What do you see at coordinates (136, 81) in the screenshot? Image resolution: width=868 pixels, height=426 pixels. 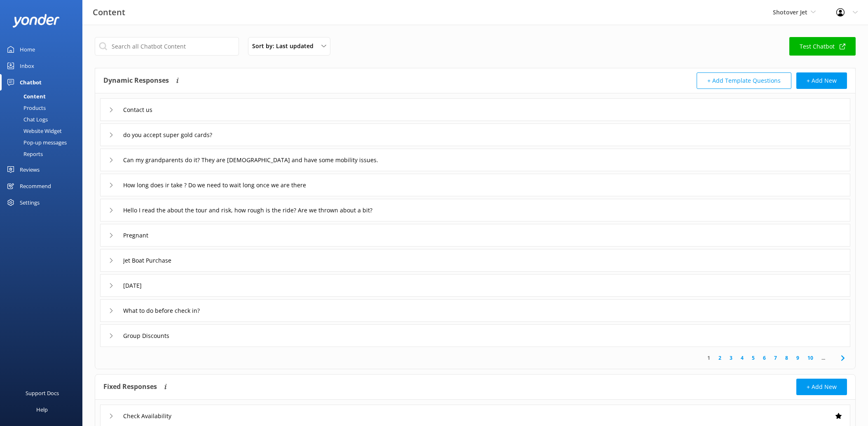 I see `h4: Dynamic Responses` at bounding box center [136, 81].